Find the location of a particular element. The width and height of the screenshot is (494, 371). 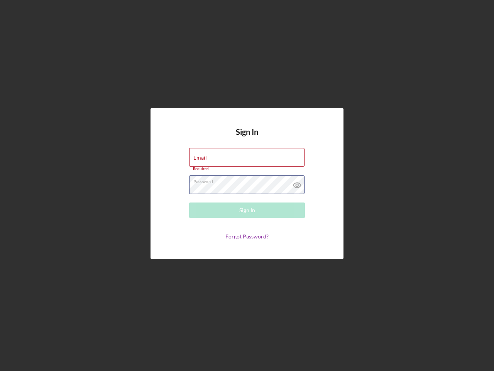

h4: Sign In is located at coordinates (247, 138).